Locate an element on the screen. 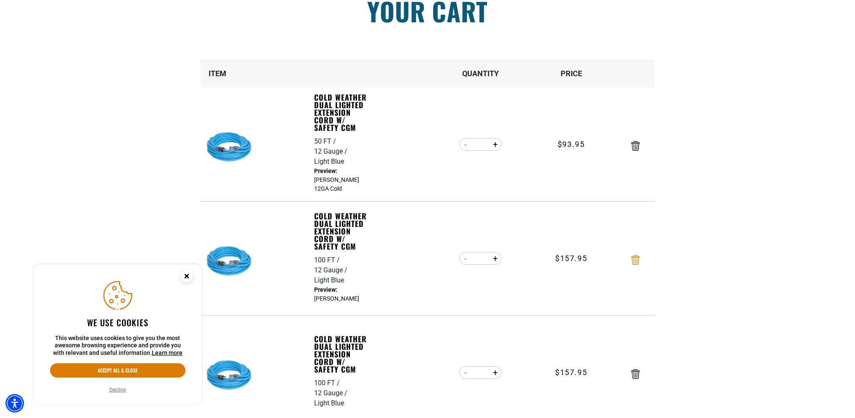 The height and width of the screenshot is (418, 855). h2: We use cookies is located at coordinates (118, 322).